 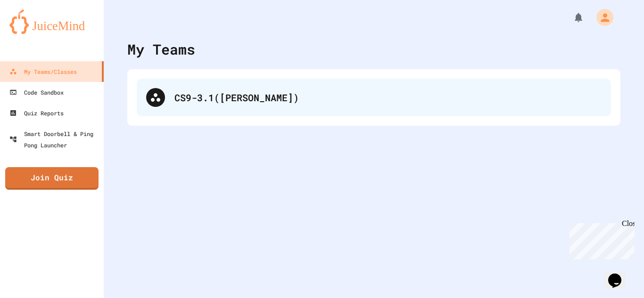 What do you see at coordinates (52, 21) in the screenshot?
I see `img: logo-orange.svg` at bounding box center [52, 21].